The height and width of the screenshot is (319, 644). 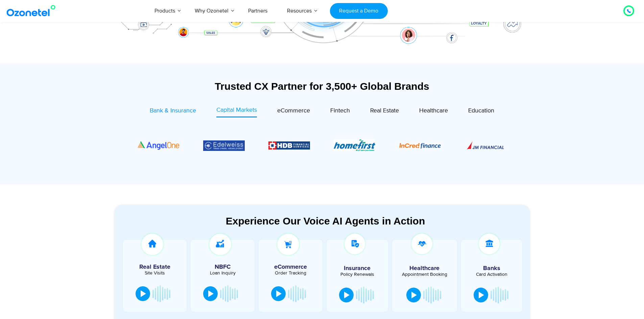 I want to click on h5: Banks, so click(x=492, y=268).